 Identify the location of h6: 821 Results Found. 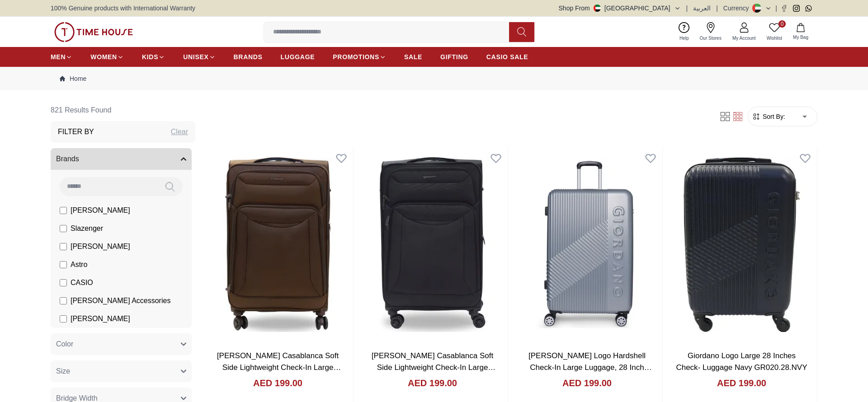
(123, 110).